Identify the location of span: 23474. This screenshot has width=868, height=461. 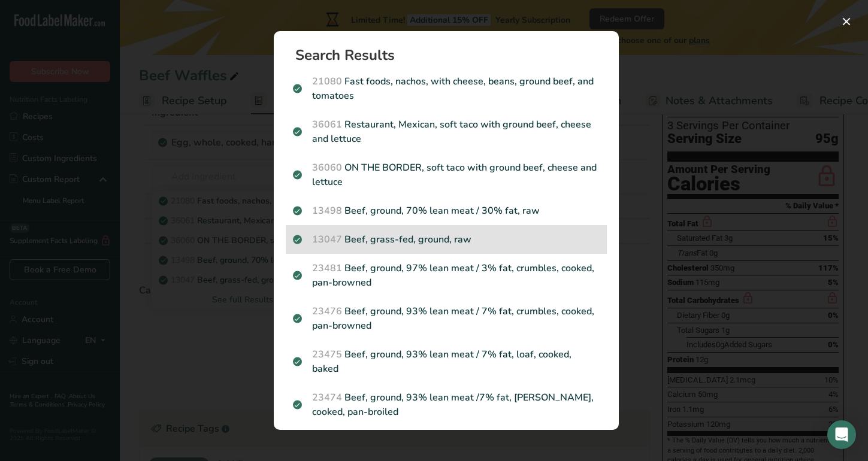
(328, 398).